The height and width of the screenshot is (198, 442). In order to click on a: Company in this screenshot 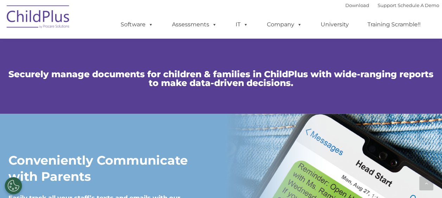, I will do `click(284, 25)`.